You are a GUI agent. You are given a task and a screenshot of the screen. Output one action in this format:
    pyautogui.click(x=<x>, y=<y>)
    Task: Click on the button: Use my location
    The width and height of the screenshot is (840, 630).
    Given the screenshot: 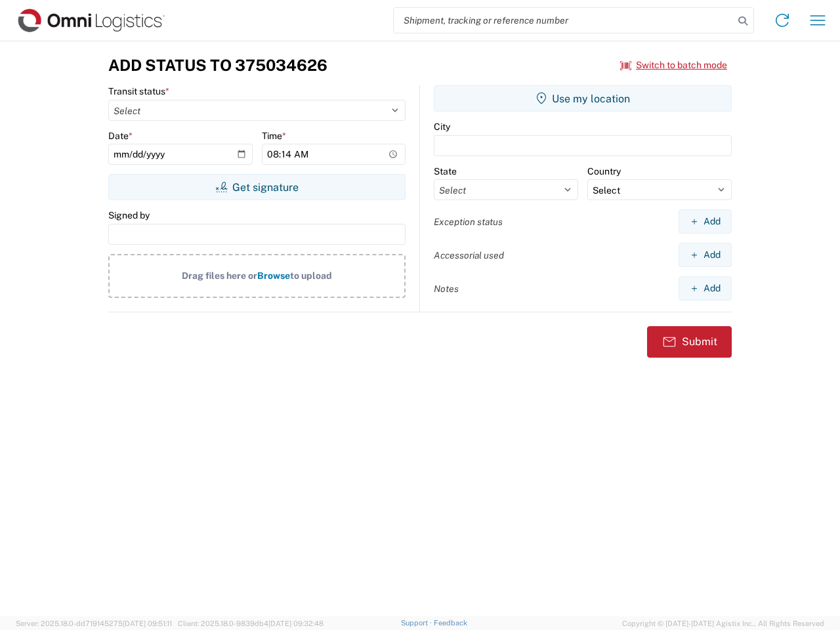 What is the action you would take?
    pyautogui.click(x=582, y=98)
    